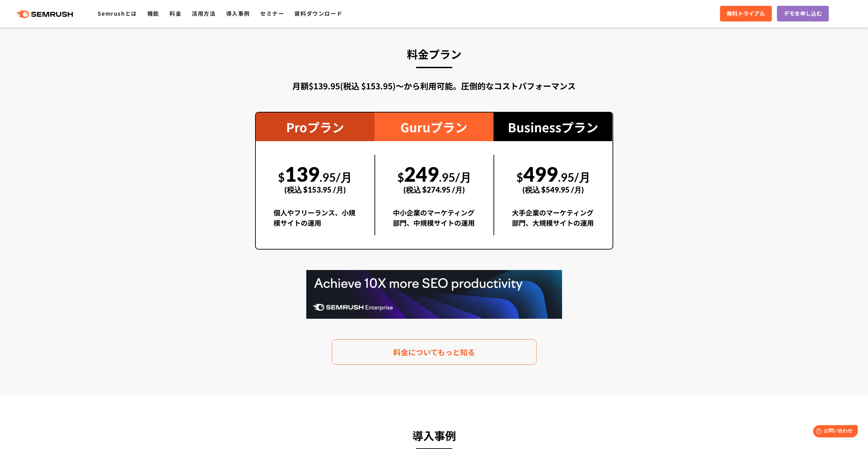  I want to click on a: セミナー, so click(272, 13).